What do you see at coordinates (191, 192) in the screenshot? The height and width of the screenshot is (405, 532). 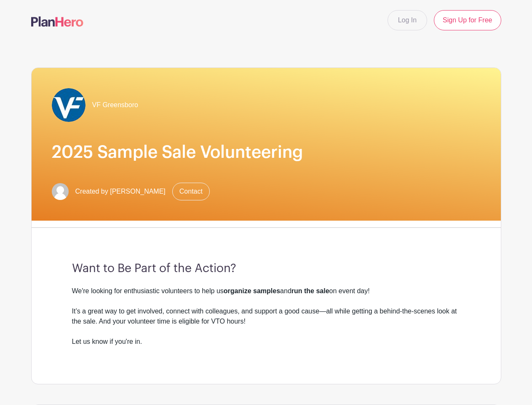 I see `a: Contact` at bounding box center [191, 192].